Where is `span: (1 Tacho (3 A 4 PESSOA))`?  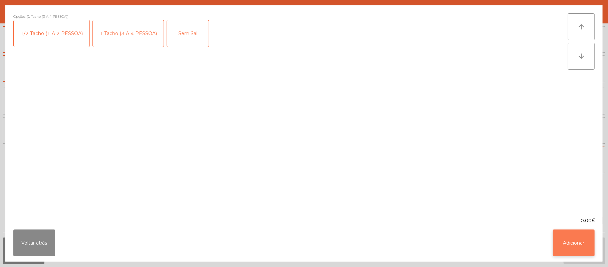 span: (1 Tacho (3 A 4 PESSOA)) is located at coordinates (47, 16).